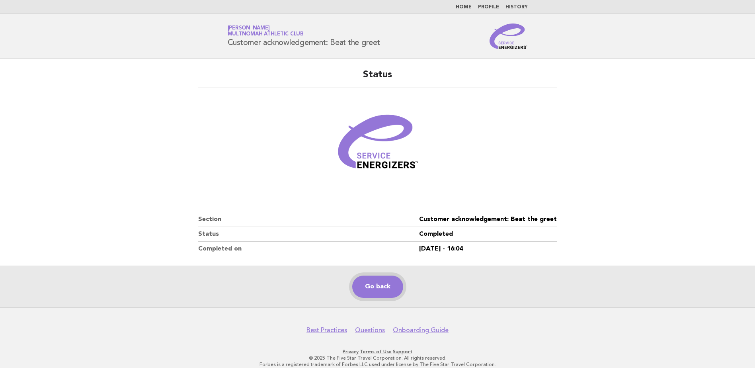 The image size is (755, 368). Describe the element at coordinates (304, 36) in the screenshot. I see `h1: Customer acknowledgement: Beat the greet` at that location.